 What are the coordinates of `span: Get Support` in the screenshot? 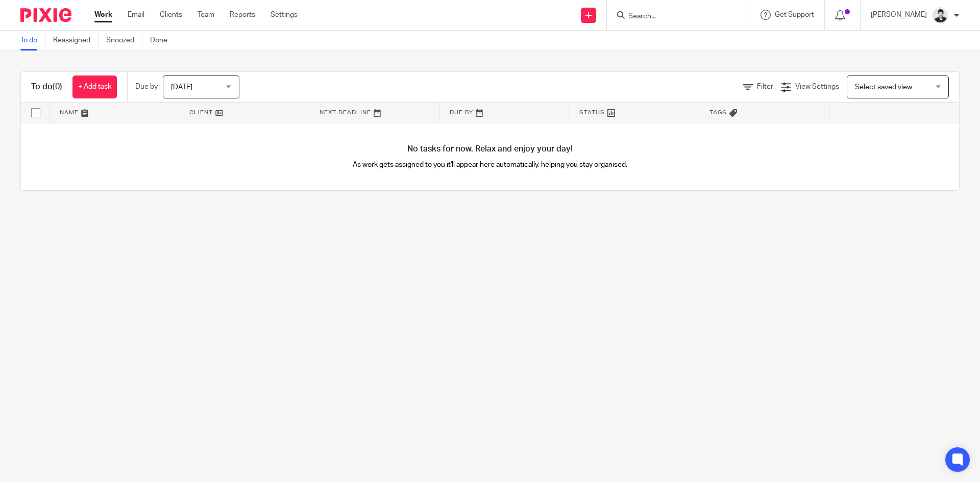 It's located at (794, 15).